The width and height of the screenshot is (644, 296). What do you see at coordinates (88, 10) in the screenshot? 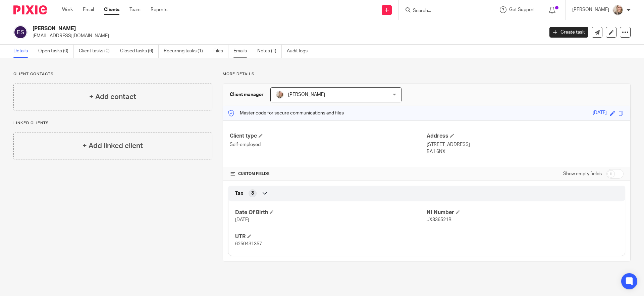
I see `a: Email` at bounding box center [88, 10].